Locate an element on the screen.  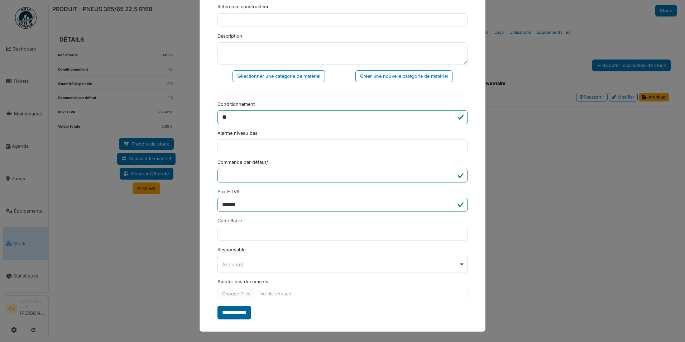
label: Code Barre is located at coordinates (230, 220).